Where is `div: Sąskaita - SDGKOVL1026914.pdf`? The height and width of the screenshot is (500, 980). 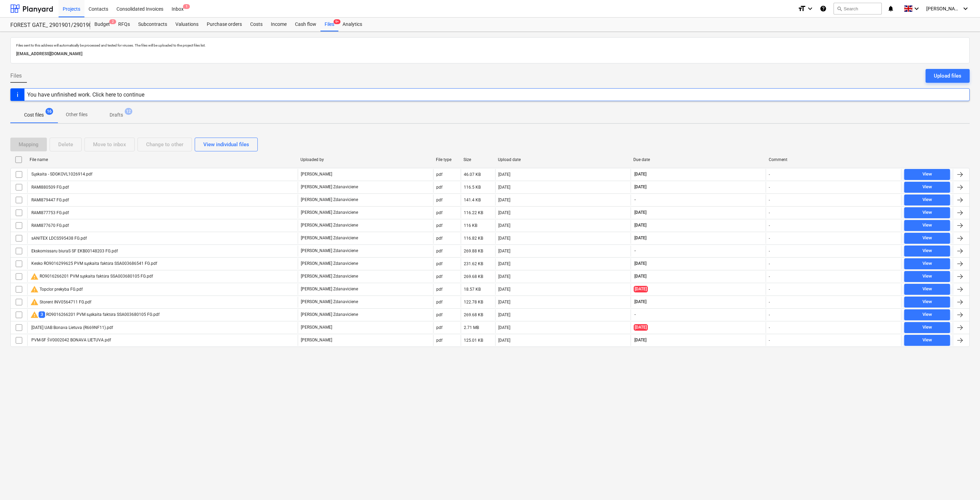
div: Sąskaita - SDGKOVL1026914.pdf is located at coordinates (61, 174).